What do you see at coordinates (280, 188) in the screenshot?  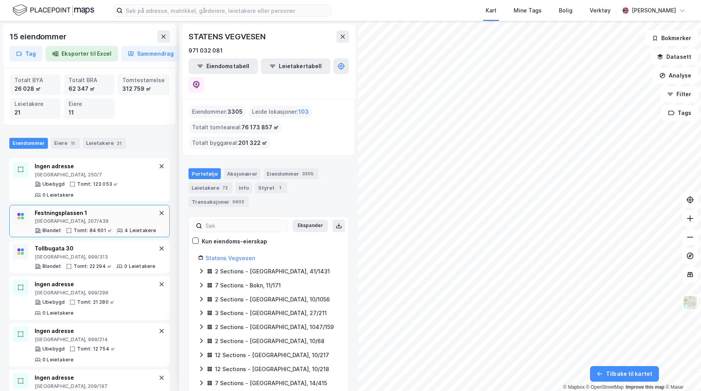 I see `div: 1` at bounding box center [280, 188].